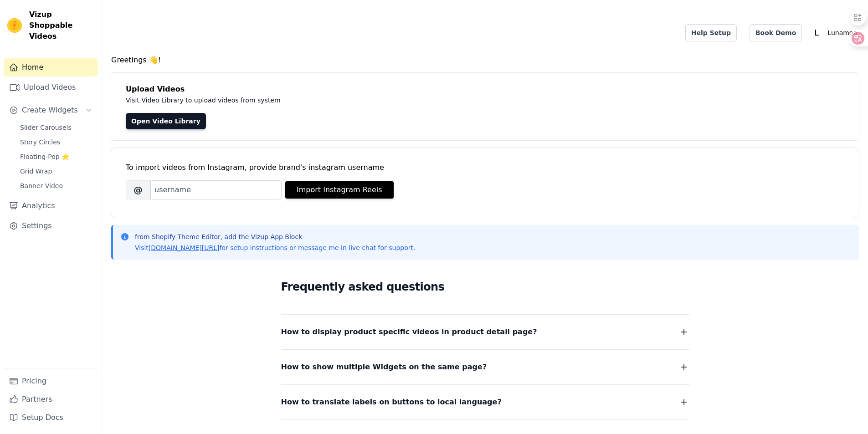  I want to click on a: Upload Videos, so click(50, 88).